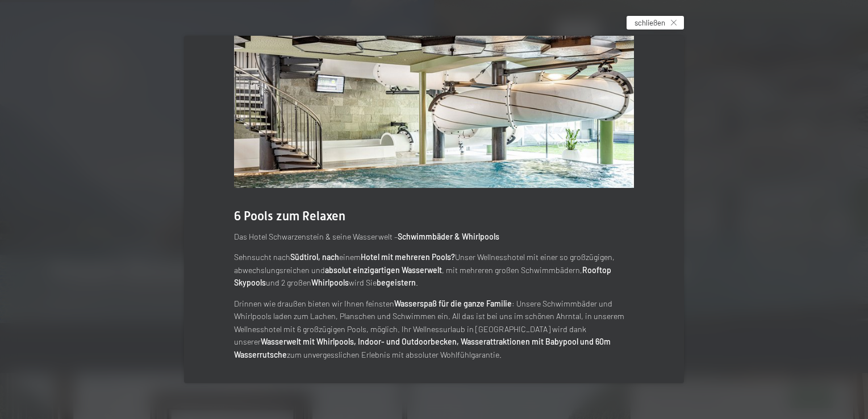 The height and width of the screenshot is (419, 868). What do you see at coordinates (384, 270) in the screenshot?
I see `strong: absolut einzigartigen Wasserwelt` at bounding box center [384, 270].